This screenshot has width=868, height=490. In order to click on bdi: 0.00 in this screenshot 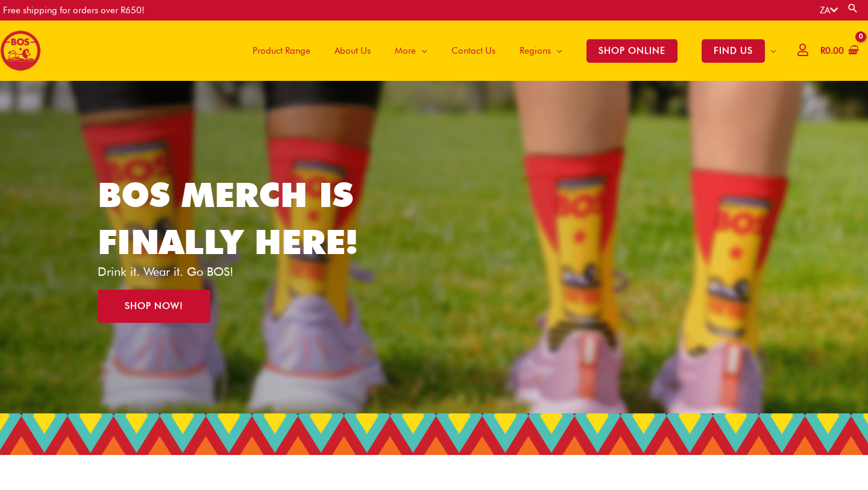, I will do `click(832, 51)`.